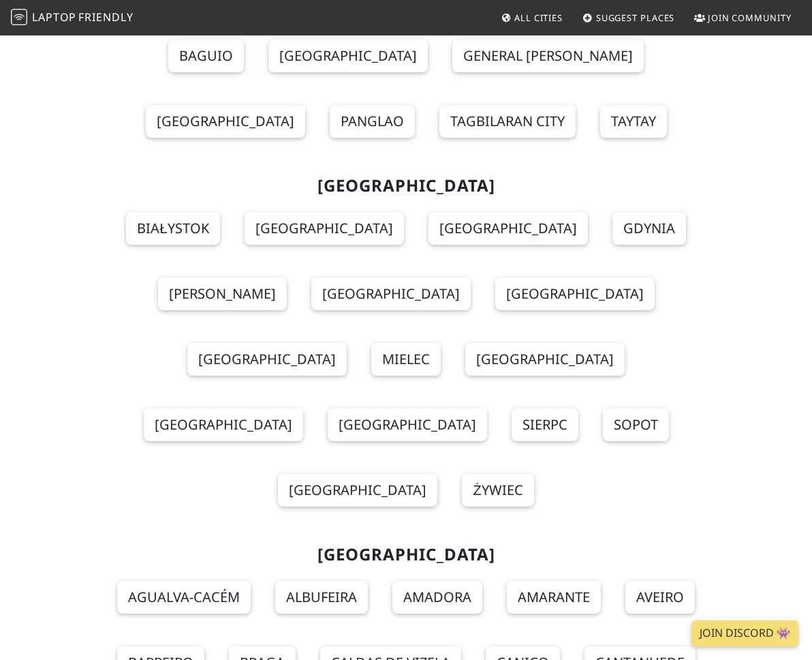 The height and width of the screenshot is (660, 812). I want to click on a: Żywiec, so click(497, 490).